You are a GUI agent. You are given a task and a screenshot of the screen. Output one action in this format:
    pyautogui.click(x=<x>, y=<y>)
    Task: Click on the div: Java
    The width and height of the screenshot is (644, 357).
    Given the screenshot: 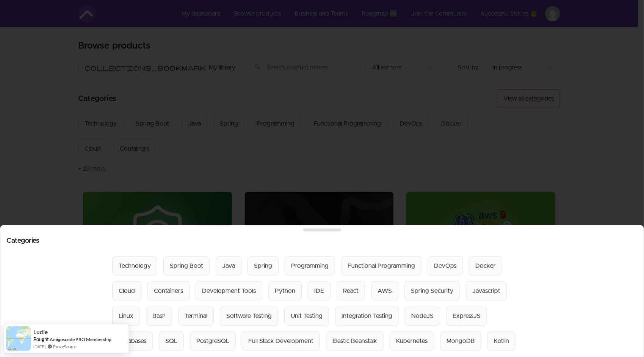 What is the action you would take?
    pyautogui.click(x=228, y=266)
    